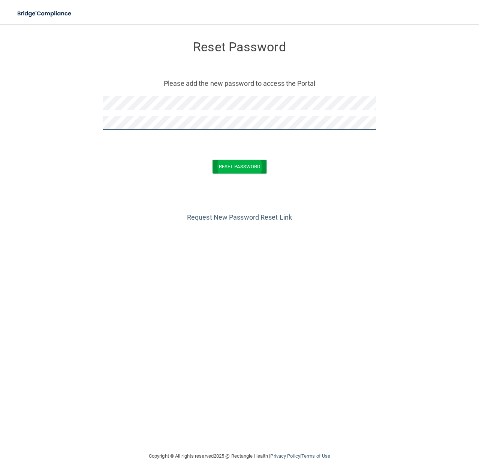 The height and width of the screenshot is (476, 479). Describe the element at coordinates (240, 217) in the screenshot. I see `a: Request New Password Reset Link` at that location.